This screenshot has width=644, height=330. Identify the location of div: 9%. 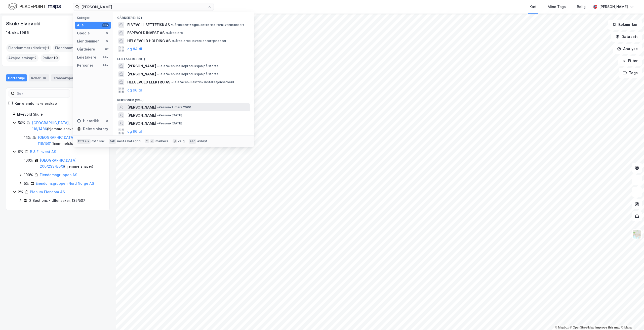
(20, 152).